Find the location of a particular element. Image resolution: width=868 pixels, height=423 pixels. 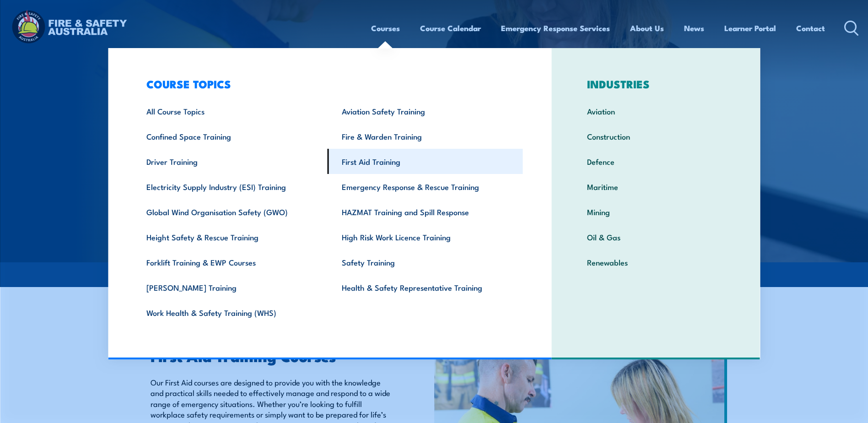

a: Maritime is located at coordinates (656, 186).